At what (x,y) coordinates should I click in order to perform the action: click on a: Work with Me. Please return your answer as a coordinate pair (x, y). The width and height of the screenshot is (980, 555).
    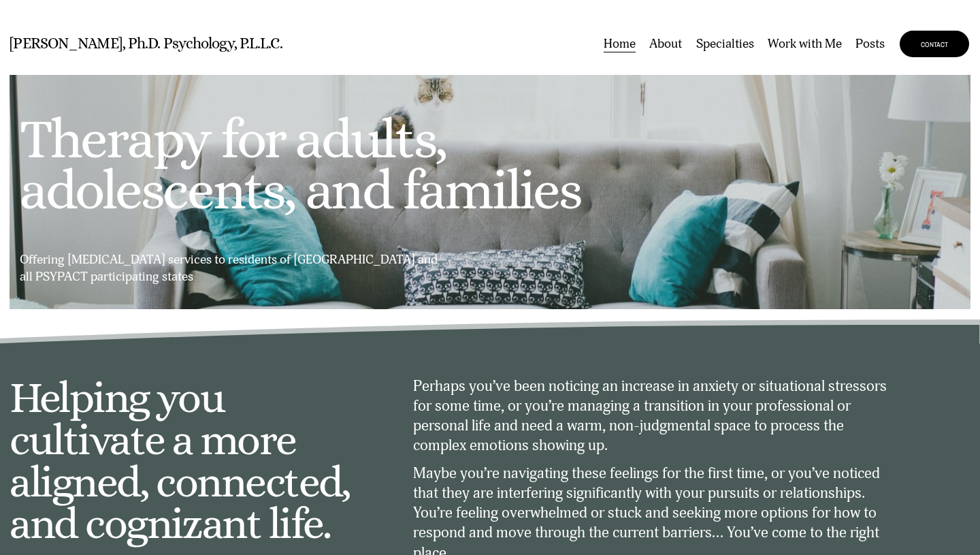
    Looking at the image, I should click on (804, 44).